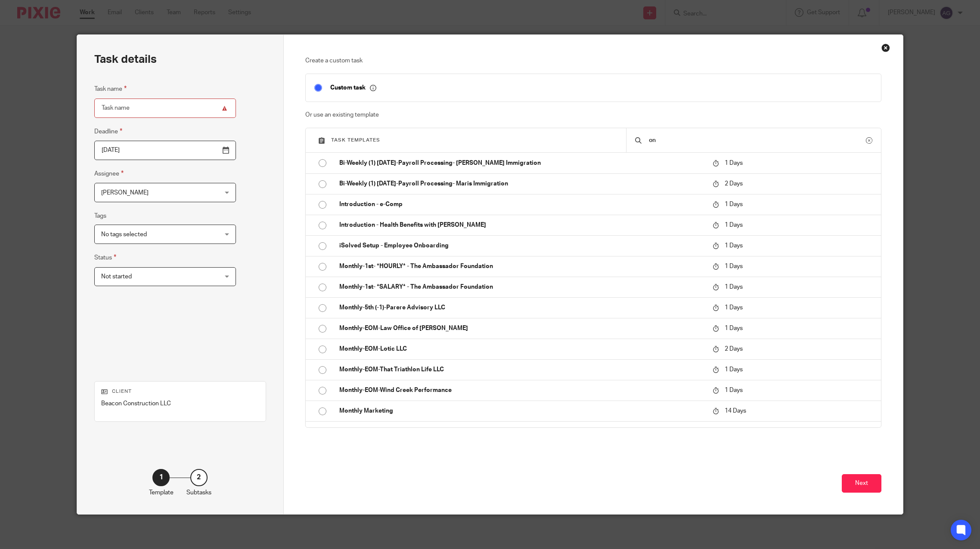  I want to click on input: Task name, so click(165, 108).